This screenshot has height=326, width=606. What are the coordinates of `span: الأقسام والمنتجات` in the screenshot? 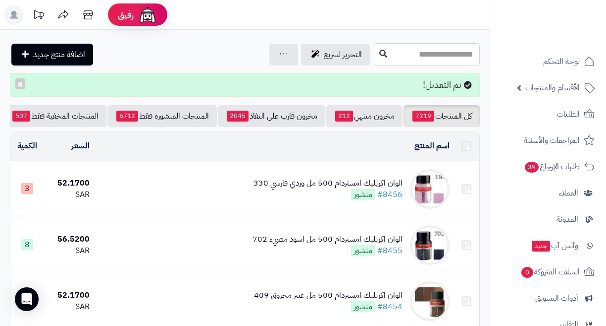 It's located at (553, 88).